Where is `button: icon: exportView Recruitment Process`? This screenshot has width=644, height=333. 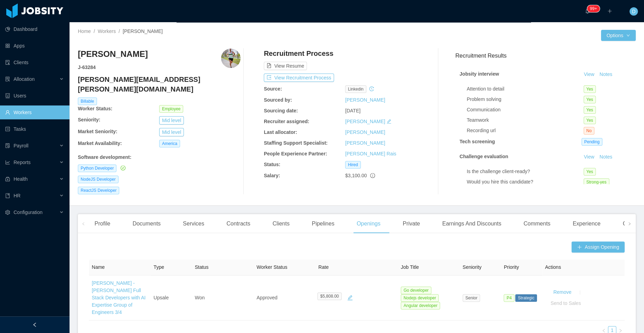
button: icon: exportView Recruitment Process is located at coordinates (299, 78).